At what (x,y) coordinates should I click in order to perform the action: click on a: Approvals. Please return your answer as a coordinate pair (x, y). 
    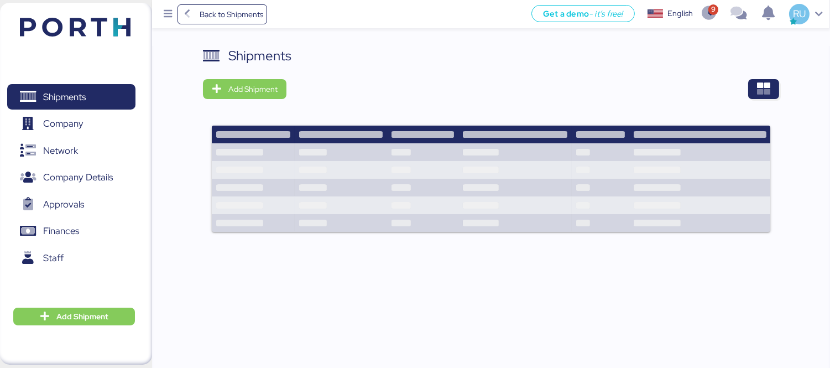
    Looking at the image, I should click on (71, 204).